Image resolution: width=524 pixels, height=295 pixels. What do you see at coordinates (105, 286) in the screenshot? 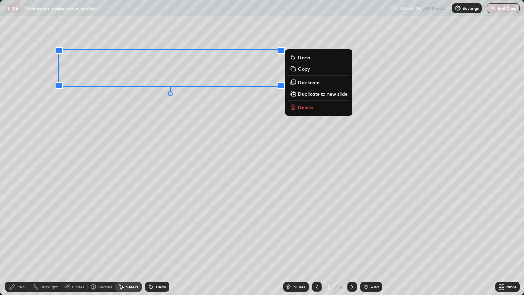
I see `div: Shapes` at bounding box center [105, 286].